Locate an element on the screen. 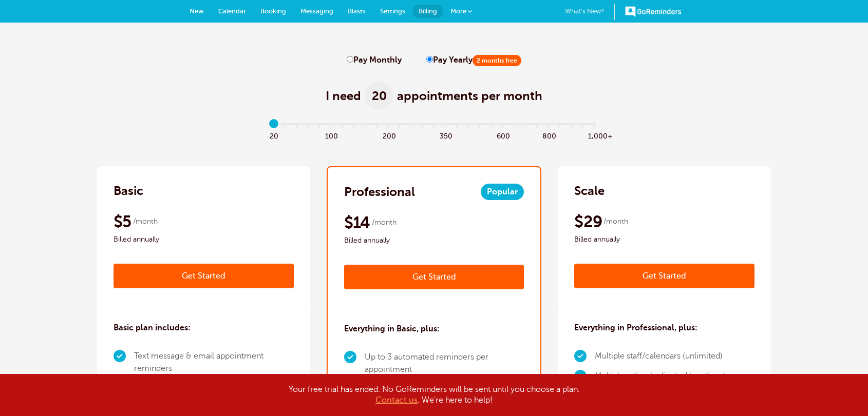  input: Pay Yearly2 months free is located at coordinates (430, 59).